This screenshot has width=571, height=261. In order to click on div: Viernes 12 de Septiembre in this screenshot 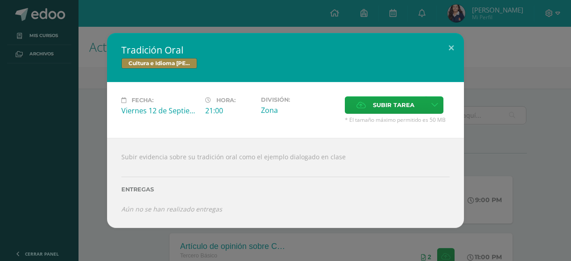, I will do `click(160, 111)`.